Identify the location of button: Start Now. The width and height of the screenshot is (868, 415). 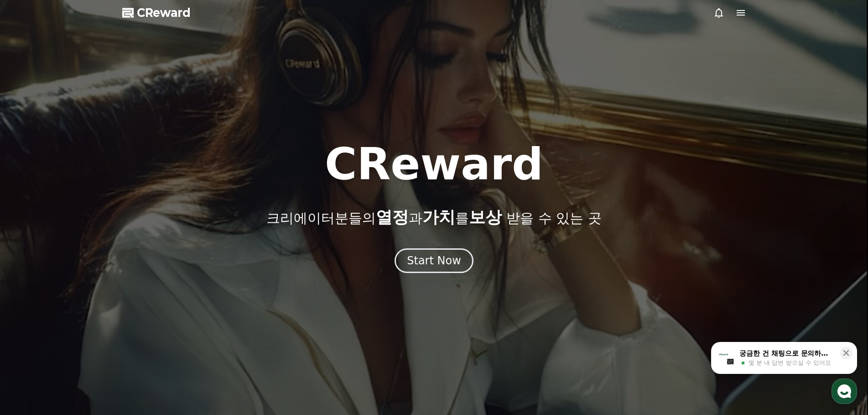
(434, 261).